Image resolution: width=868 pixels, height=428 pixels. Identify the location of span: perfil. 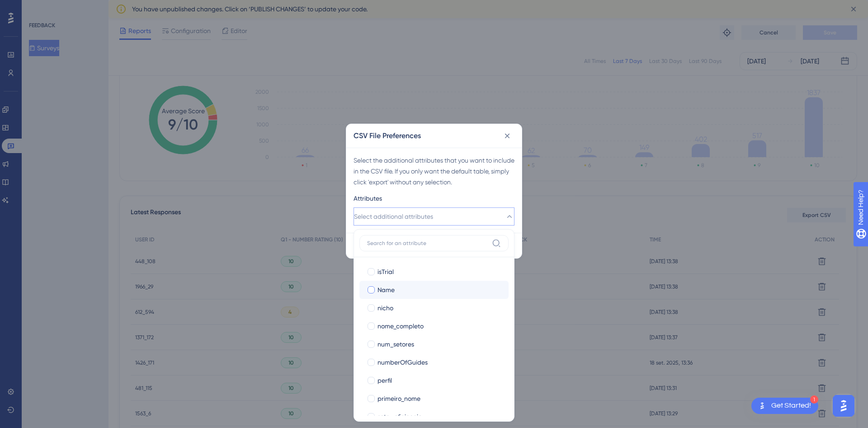
(385, 380).